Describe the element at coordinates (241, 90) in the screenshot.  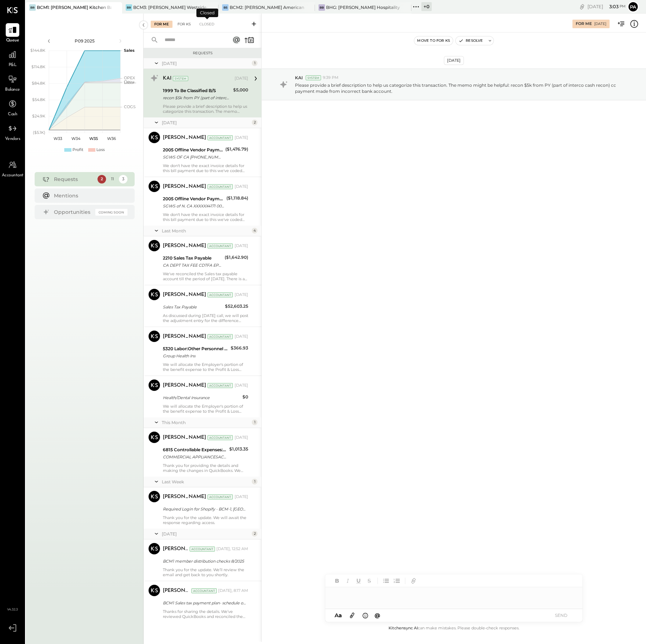
I see `div: $5,000` at that location.